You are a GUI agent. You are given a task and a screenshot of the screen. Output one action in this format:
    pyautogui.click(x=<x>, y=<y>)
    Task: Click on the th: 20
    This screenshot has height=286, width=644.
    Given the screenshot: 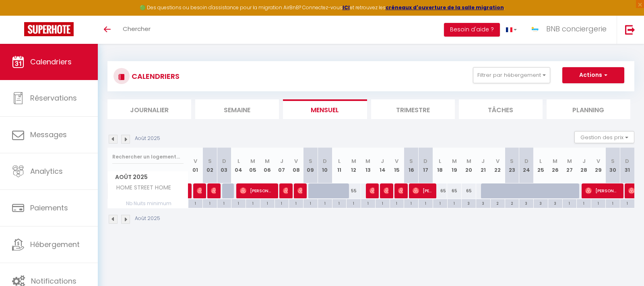 What is the action you would take?
    pyautogui.click(x=469, y=165)
    